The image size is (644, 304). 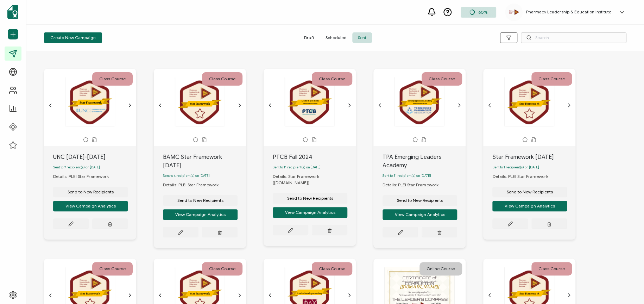 I want to click on span: Draft, so click(x=309, y=38).